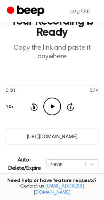 The height and width of the screenshot is (200, 104). What do you see at coordinates (52, 52) in the screenshot?
I see `p: Copy the link and paste it anywhere` at bounding box center [52, 52].